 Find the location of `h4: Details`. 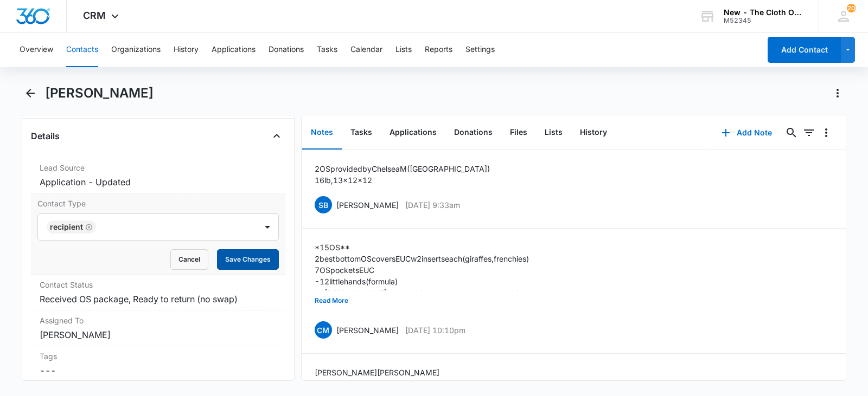

h4: Details is located at coordinates (45, 136).